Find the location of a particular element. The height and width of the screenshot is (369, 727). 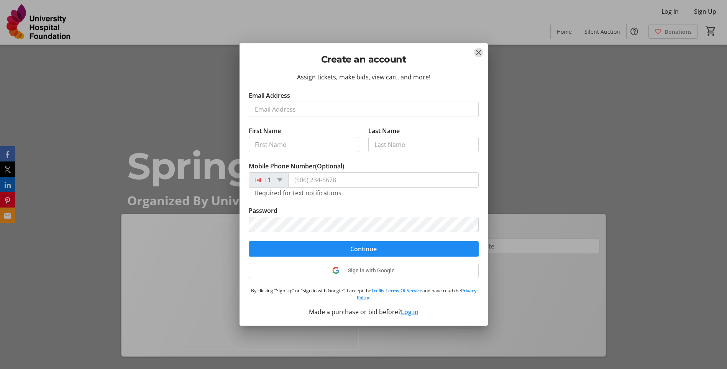

button: Log in is located at coordinates (410, 312).